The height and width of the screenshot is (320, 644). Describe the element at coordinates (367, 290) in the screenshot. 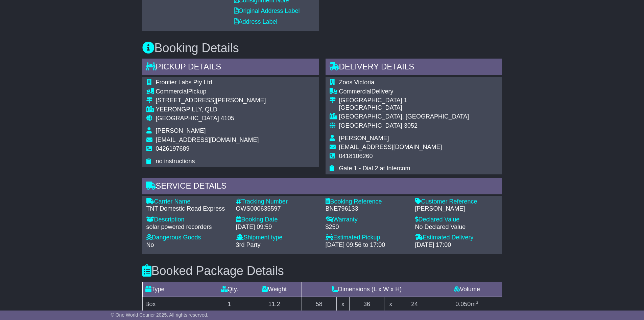

I see `td: Dimensions (L x W x H)` at that location.